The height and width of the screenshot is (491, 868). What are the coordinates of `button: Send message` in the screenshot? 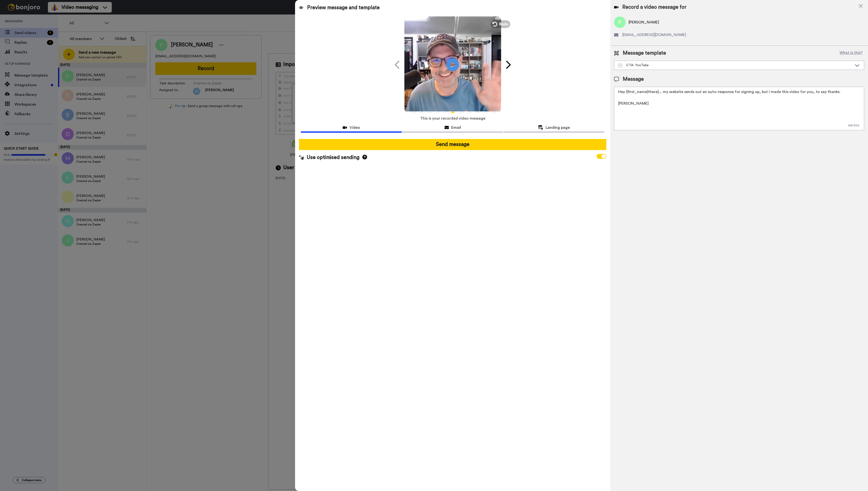 It's located at (452, 144).